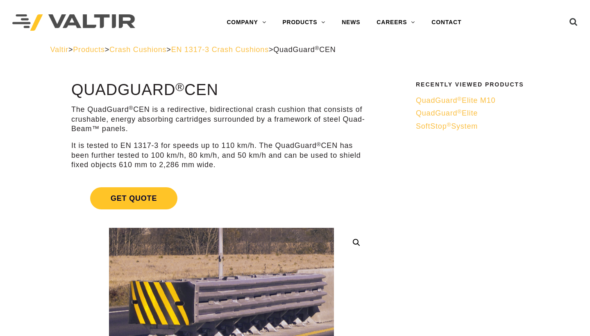  I want to click on h1: QuadGuard CEN, so click(221, 90).